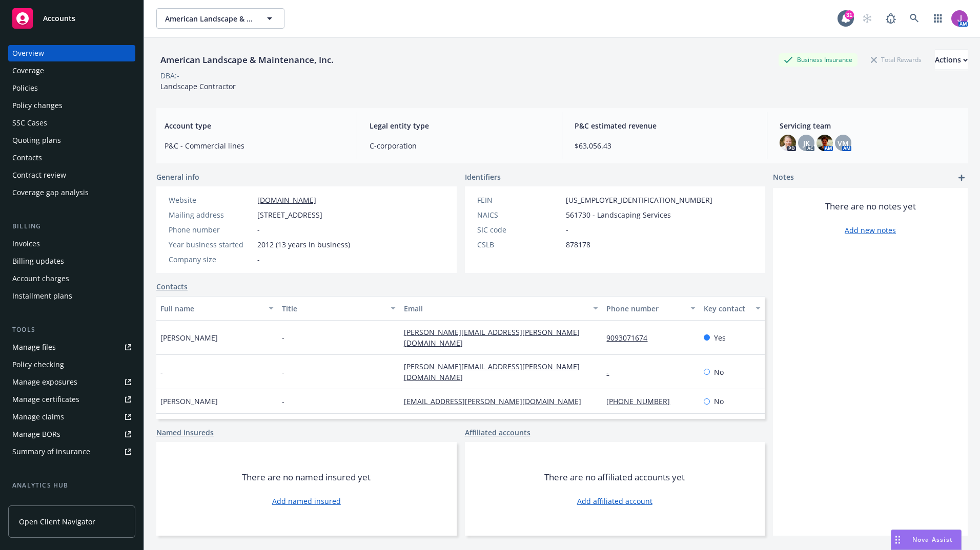  I want to click on div: 31, so click(849, 15).